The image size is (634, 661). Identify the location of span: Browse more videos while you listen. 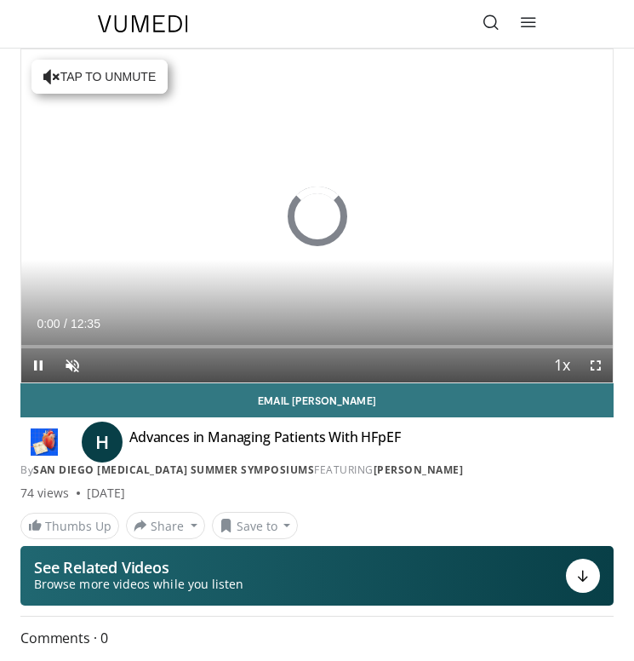
(139, 584).